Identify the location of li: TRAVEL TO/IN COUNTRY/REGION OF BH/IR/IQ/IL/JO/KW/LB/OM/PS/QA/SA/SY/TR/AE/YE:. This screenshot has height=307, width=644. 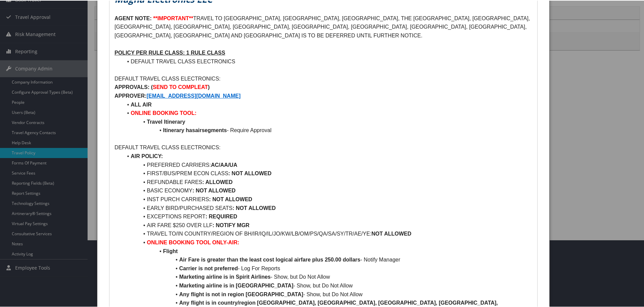
(327, 233).